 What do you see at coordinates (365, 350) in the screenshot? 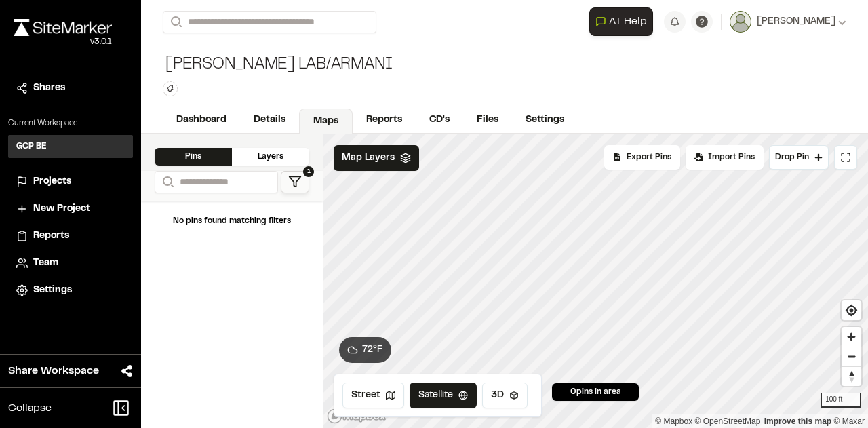
I see `button: 72°F` at bounding box center [365, 350].